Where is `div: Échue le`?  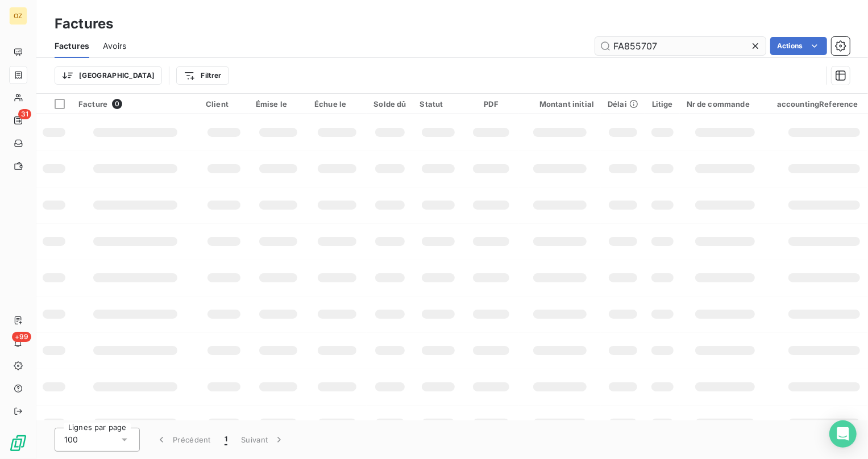 div: Échue le is located at coordinates (337, 104).